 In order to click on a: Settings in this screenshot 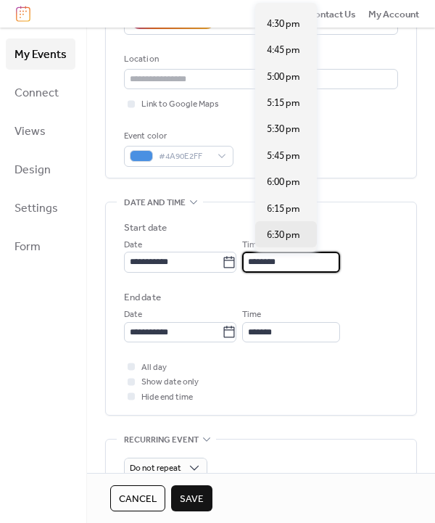, I will do `click(41, 208)`.